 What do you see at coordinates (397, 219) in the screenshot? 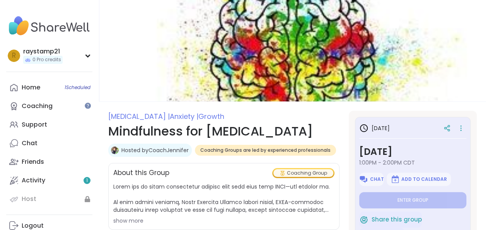
I see `span: Share this group` at bounding box center [397, 219].